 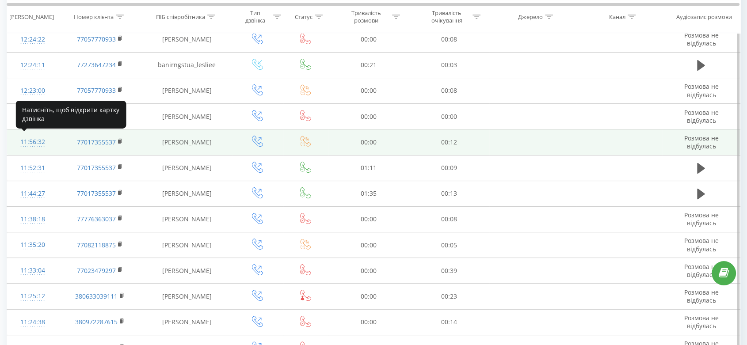 I want to click on div: Натисніть, щоб відкрити картку дзвінка, so click(x=71, y=114).